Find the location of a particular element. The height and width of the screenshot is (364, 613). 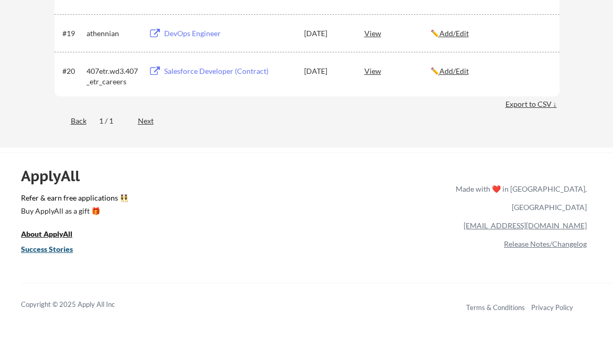

div: #20 is located at coordinates (72, 71).